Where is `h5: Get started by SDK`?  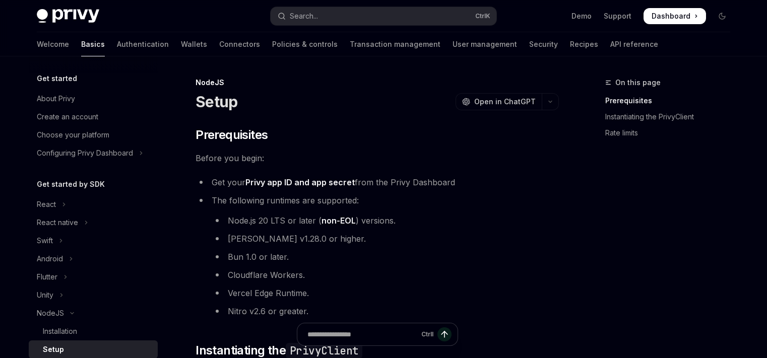
h5: Get started by SDK is located at coordinates (71, 184).